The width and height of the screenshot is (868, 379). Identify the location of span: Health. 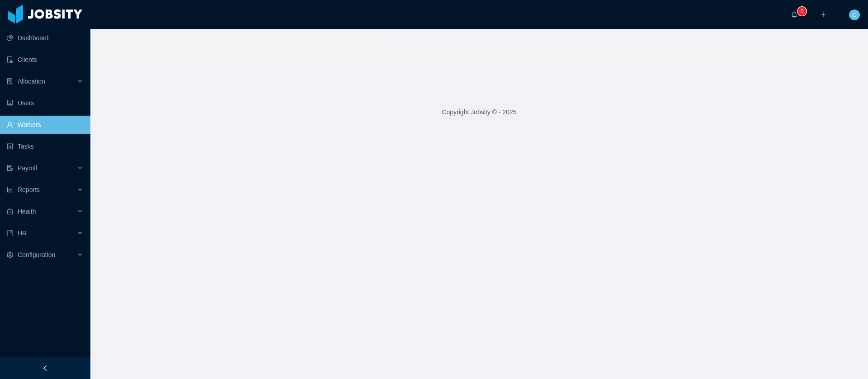
(27, 212).